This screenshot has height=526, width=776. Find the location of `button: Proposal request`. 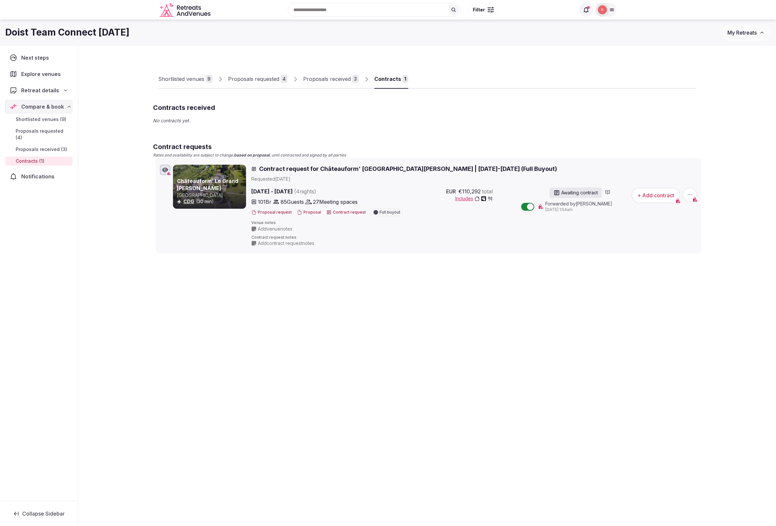

button: Proposal request is located at coordinates (271, 212).